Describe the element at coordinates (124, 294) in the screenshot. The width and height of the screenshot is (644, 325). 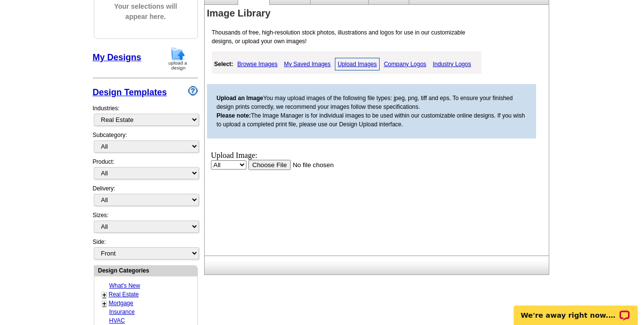
I see `a: Real Estate` at that location.